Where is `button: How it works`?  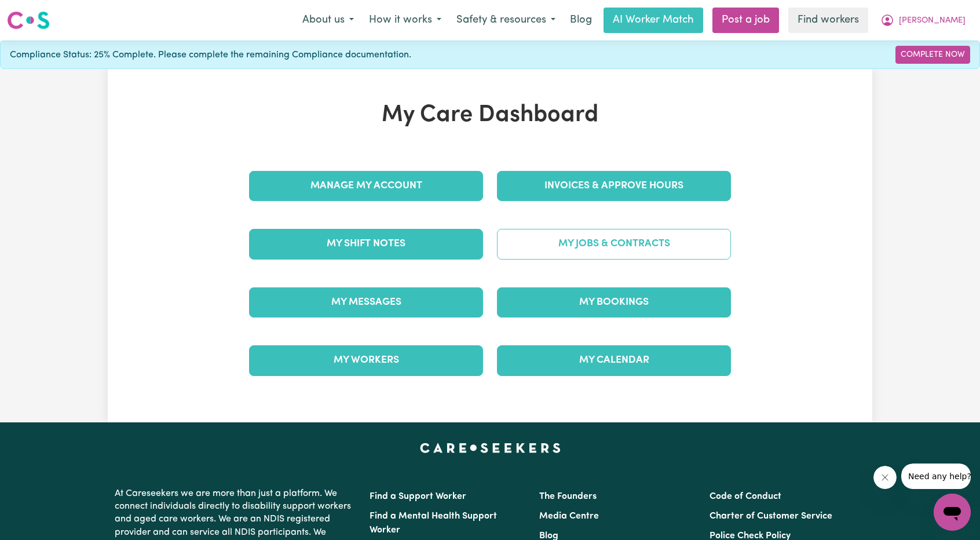 button: How it works is located at coordinates (405, 20).